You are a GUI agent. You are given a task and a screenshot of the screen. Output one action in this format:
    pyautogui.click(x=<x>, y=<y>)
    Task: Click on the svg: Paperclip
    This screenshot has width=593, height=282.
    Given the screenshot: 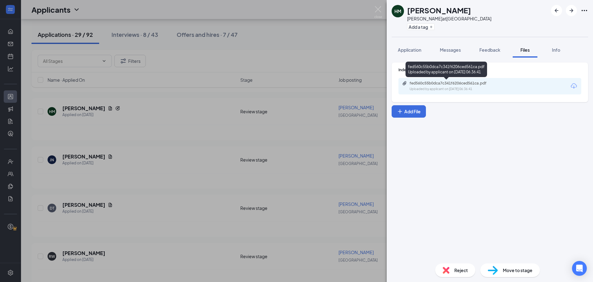 What is the action you would take?
    pyautogui.click(x=405, y=83)
    